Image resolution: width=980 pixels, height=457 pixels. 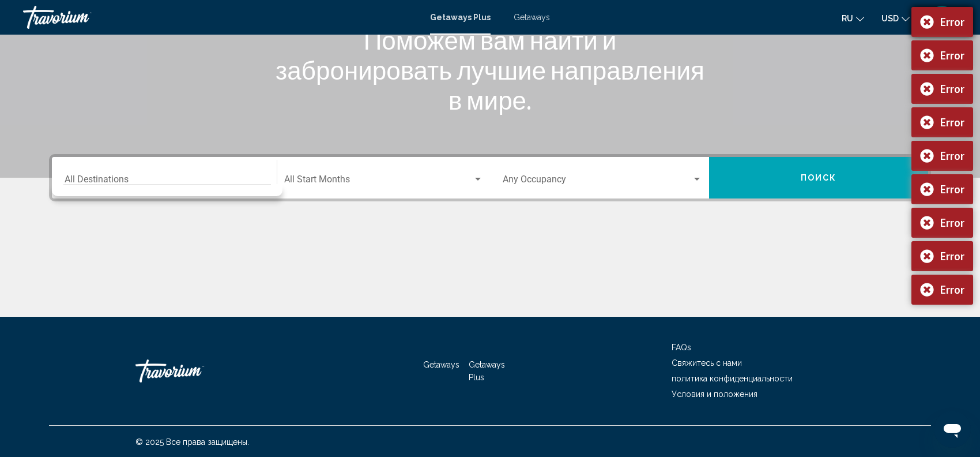 I want to click on button: Change language, so click(x=853, y=18).